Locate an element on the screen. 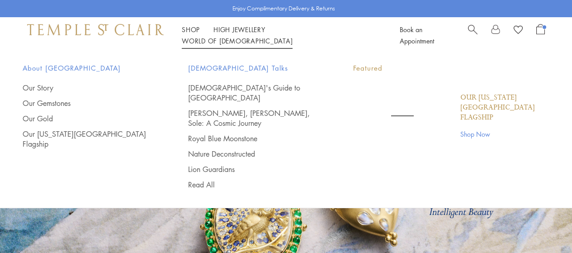  a: Our Gold is located at coordinates (87, 119).